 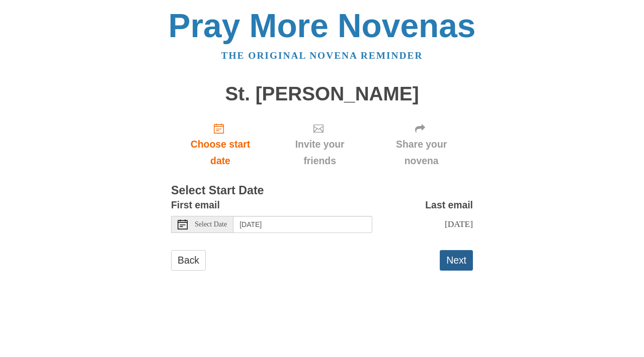 I want to click on span: Share your novena, so click(x=421, y=153).